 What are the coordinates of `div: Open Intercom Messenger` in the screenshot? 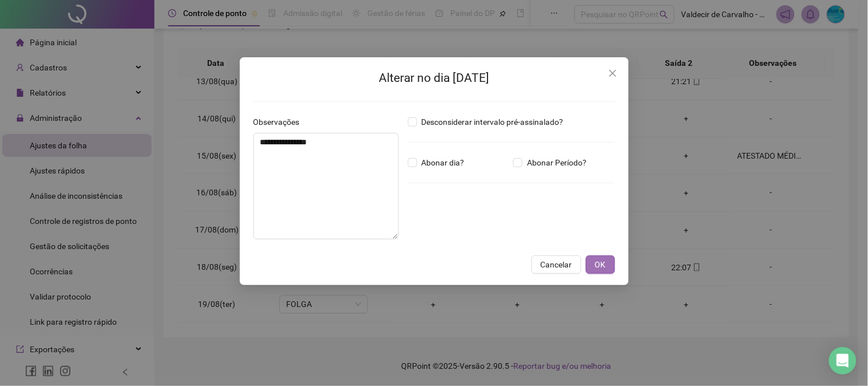 It's located at (843, 361).